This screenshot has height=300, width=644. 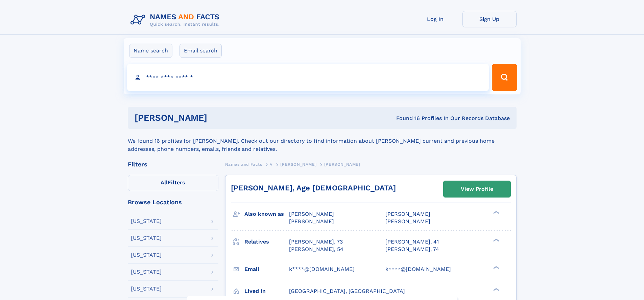 What do you see at coordinates (200, 51) in the screenshot?
I see `label: Email search` at bounding box center [200, 51].